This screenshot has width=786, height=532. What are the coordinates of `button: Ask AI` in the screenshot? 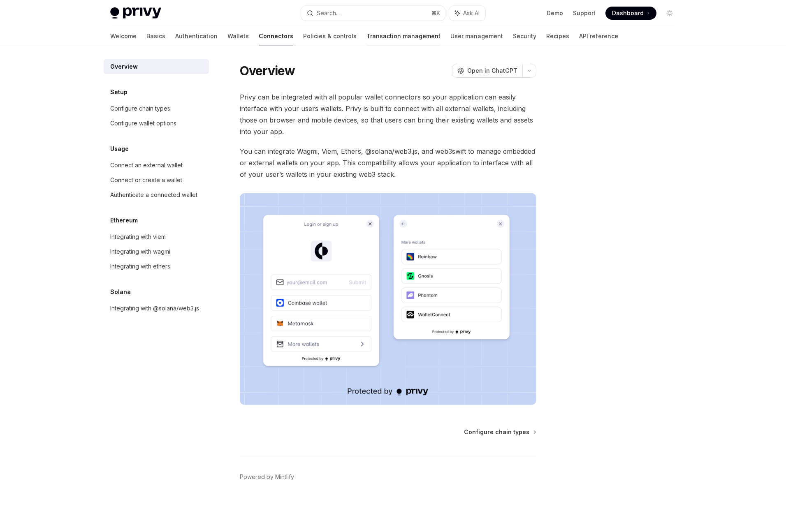 It's located at (467, 13).